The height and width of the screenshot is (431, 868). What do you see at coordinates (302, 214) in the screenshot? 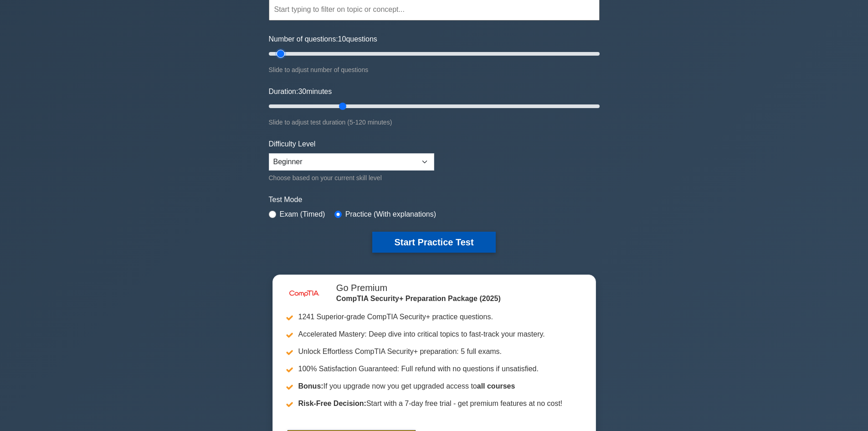
I see `label: Exam (Timed)` at bounding box center [302, 214].